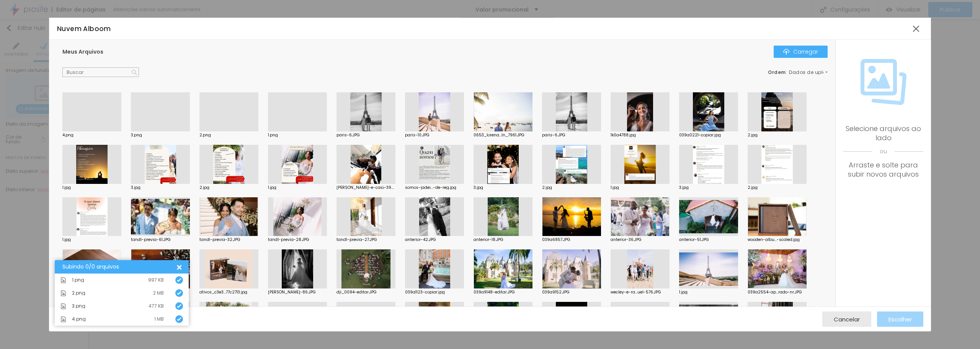 Image resolution: width=980 pixels, height=349 pixels. I want to click on font: ativos_c3e3...77c2713.jpg, so click(223, 292).